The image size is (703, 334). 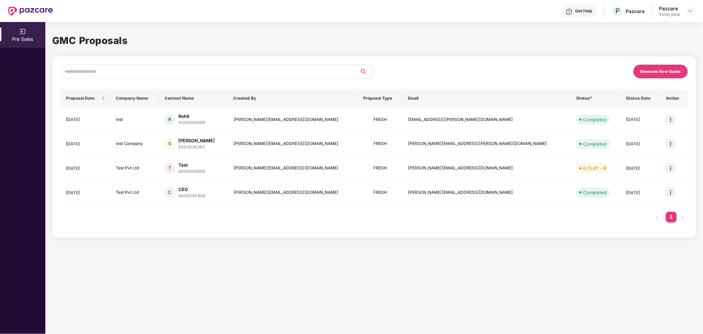 What do you see at coordinates (170, 120) in the screenshot?
I see `div: R` at bounding box center [170, 120].